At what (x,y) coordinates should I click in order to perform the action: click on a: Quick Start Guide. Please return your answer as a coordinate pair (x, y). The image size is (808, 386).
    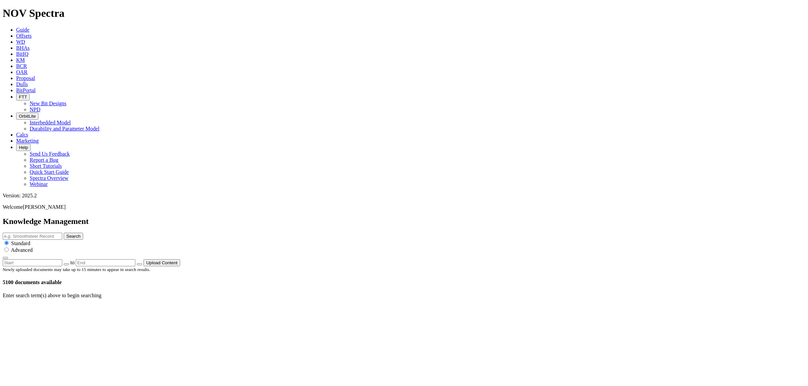
    Looking at the image, I should click on (49, 172).